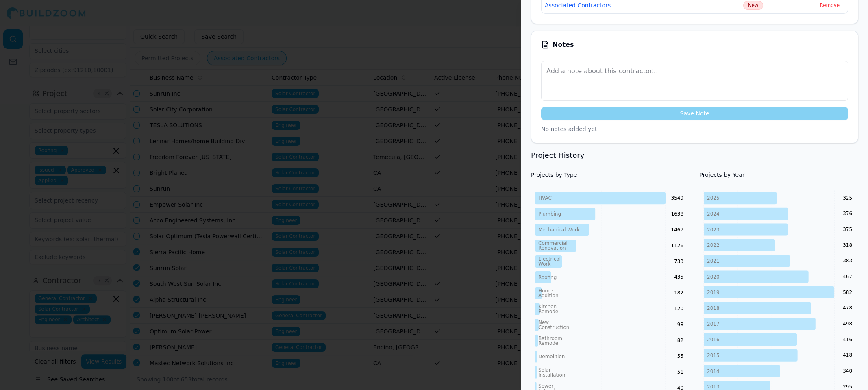 This screenshot has height=390, width=868. Describe the element at coordinates (679, 277) in the screenshot. I see `text: 435` at that location.